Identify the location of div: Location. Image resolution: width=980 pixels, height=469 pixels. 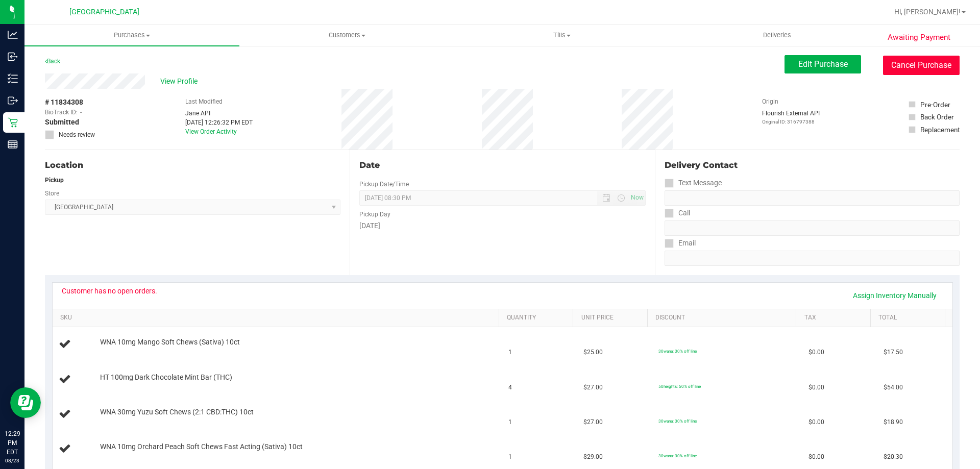
(192, 165).